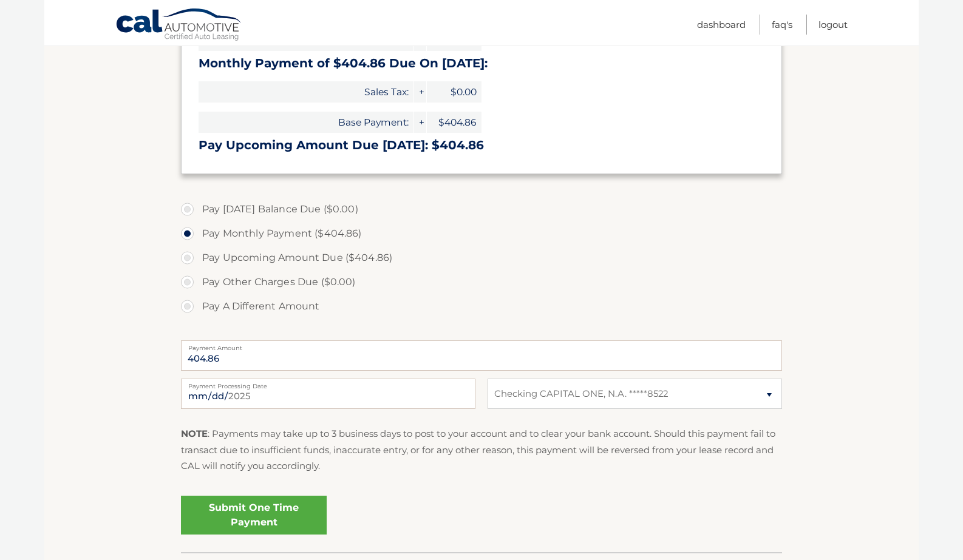  Describe the element at coordinates (254, 515) in the screenshot. I see `a: Submit One Time Payment` at that location.